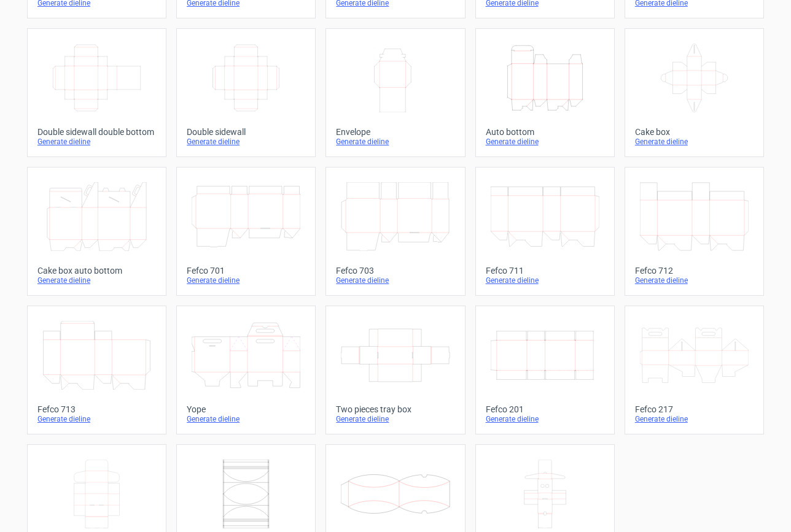  Describe the element at coordinates (545, 370) in the screenshot. I see `a: Fefco 201Generate dieline` at that location.